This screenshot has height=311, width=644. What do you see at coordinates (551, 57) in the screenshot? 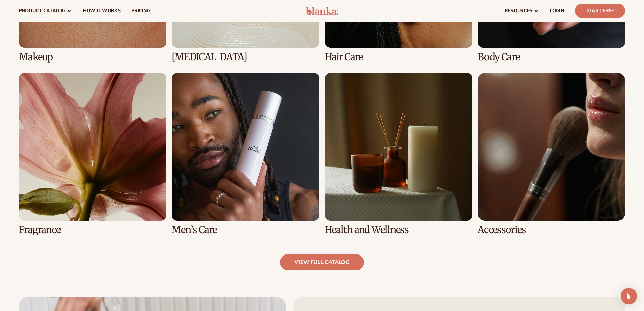
I see `h3: Body Care` at bounding box center [551, 57].